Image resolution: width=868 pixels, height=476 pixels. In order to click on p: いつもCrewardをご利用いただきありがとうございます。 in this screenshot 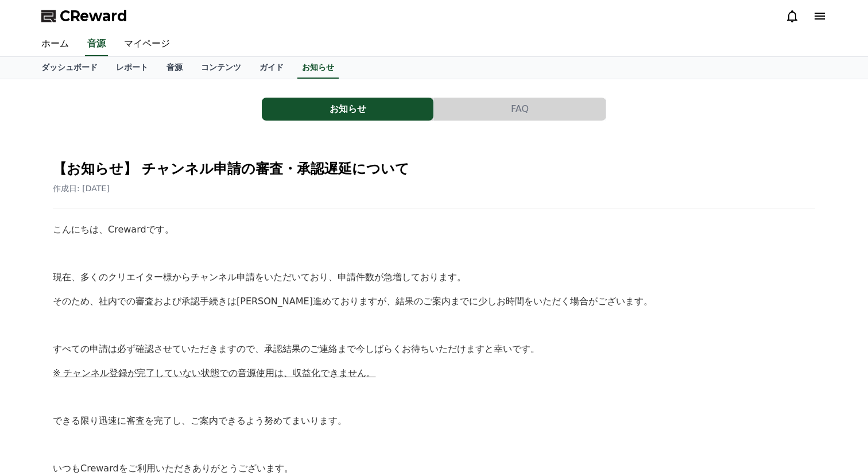, I will do `click(434, 469)`.